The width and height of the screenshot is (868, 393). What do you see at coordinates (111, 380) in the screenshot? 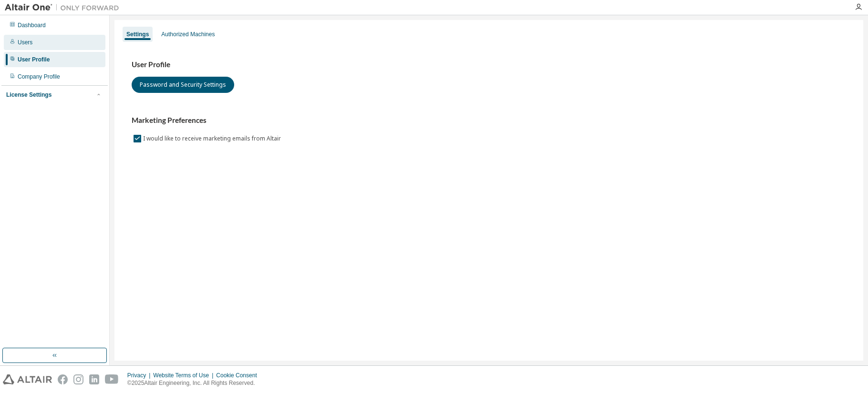
I see `img: youtube.svg` at bounding box center [111, 380].